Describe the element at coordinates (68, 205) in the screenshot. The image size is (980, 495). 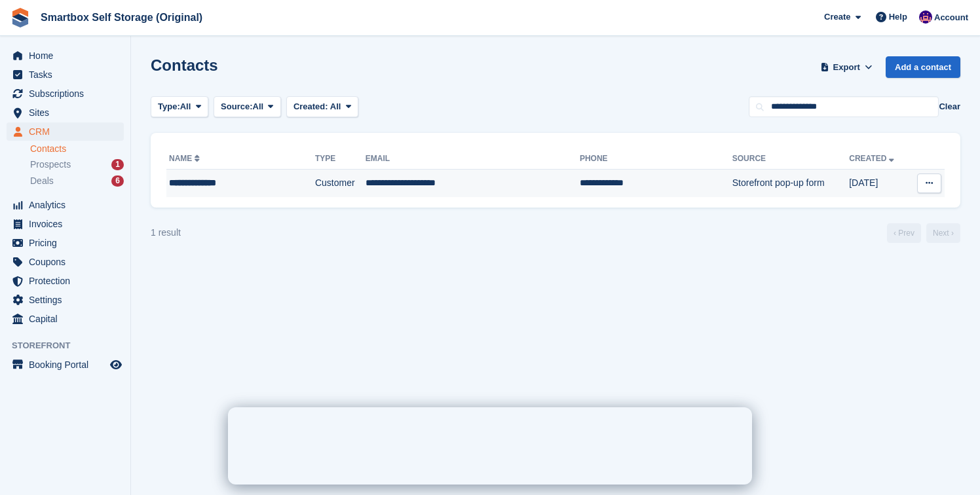
I see `span: Analytics` at that location.